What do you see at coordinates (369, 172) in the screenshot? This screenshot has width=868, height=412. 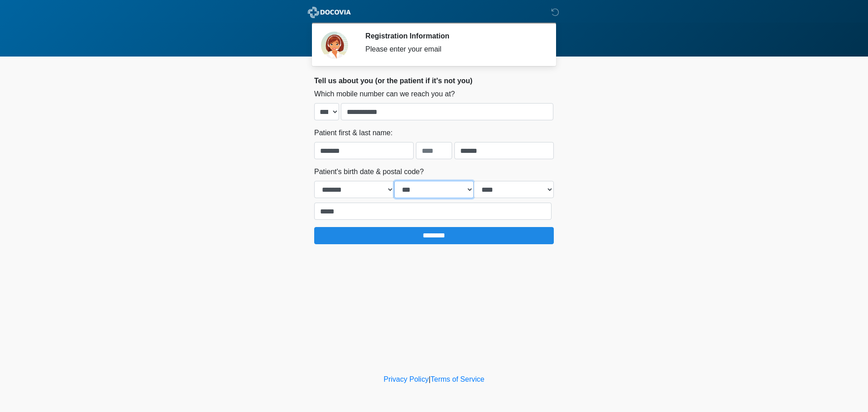 I see `label: Patient's birth date & postal code?` at bounding box center [369, 172].